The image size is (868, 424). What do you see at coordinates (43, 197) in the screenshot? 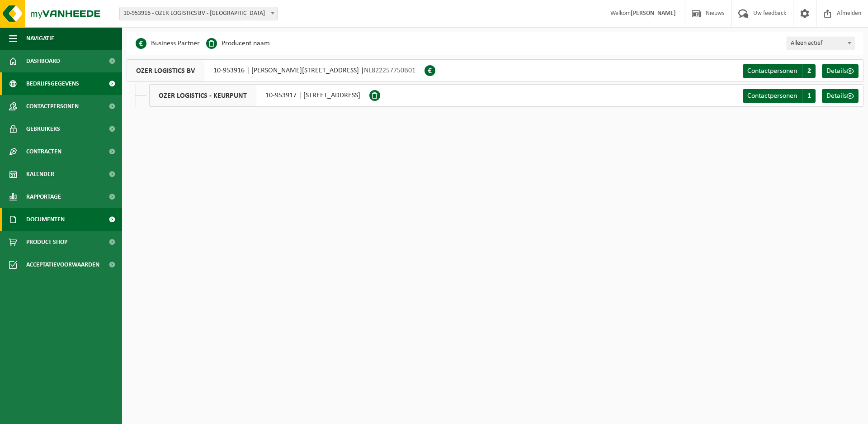
I see `span: Rapportage` at bounding box center [43, 197].